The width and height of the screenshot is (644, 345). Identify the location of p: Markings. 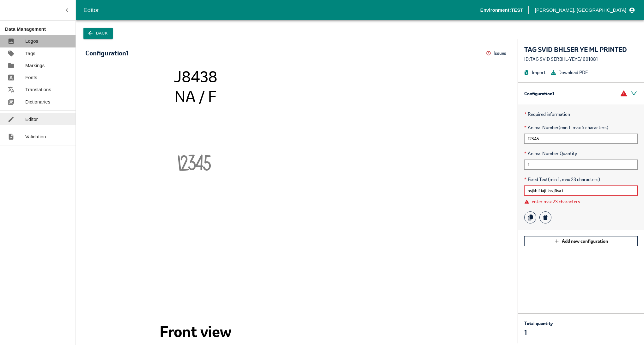
(35, 66).